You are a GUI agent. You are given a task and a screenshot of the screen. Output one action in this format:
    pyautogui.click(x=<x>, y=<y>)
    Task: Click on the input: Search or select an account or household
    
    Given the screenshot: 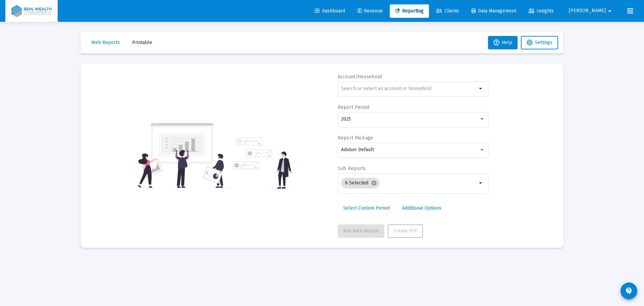 What is the action you would take?
    pyautogui.click(x=409, y=88)
    